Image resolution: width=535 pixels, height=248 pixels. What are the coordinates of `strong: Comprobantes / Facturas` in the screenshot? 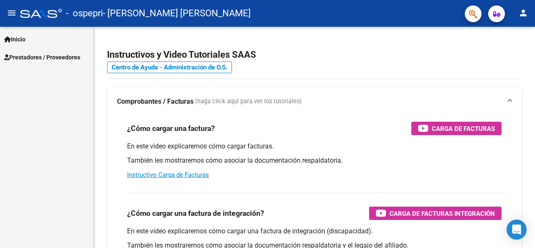 It's located at (155, 102).